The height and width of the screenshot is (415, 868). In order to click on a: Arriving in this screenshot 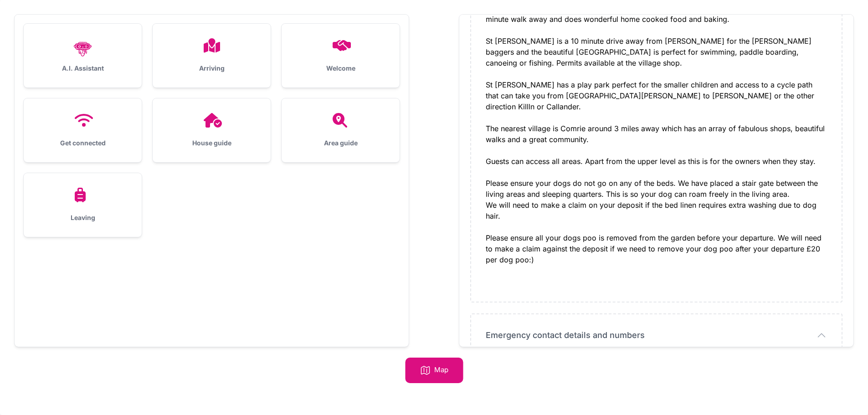, I will do `click(212, 55)`.